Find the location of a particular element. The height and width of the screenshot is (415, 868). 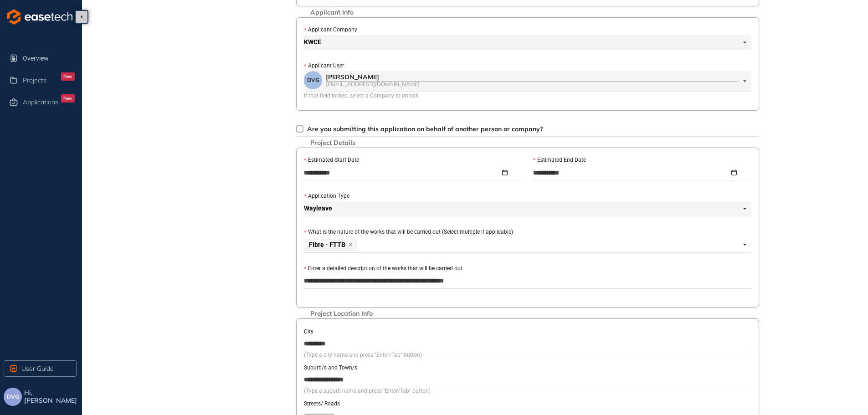

div: If that field locked, select a Company to unlock is located at coordinates (528, 96).